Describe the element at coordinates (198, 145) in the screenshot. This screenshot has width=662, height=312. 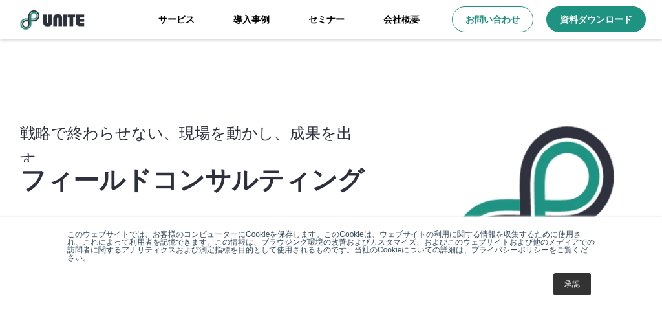
I see `p: 戦略で終わらせない、現場を動かし、成果を出す。` at that location.